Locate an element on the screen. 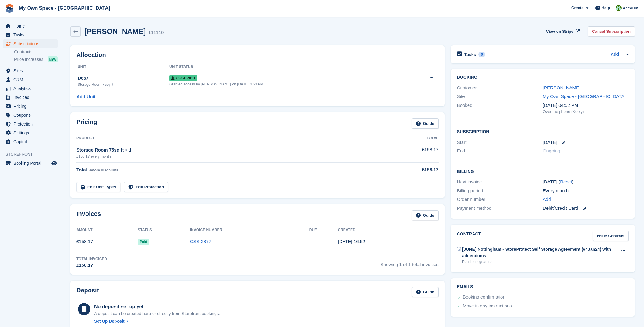  span: Pricing is located at coordinates (32, 106).